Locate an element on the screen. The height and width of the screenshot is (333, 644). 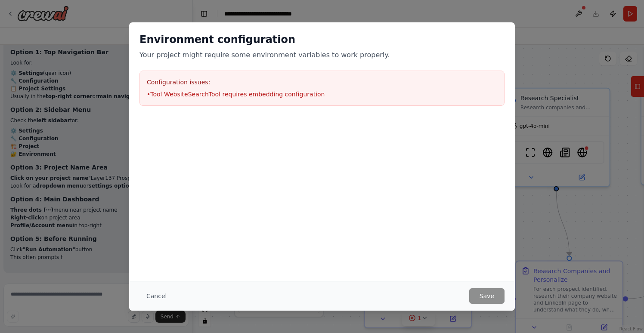
button: Save is located at coordinates (487, 296).